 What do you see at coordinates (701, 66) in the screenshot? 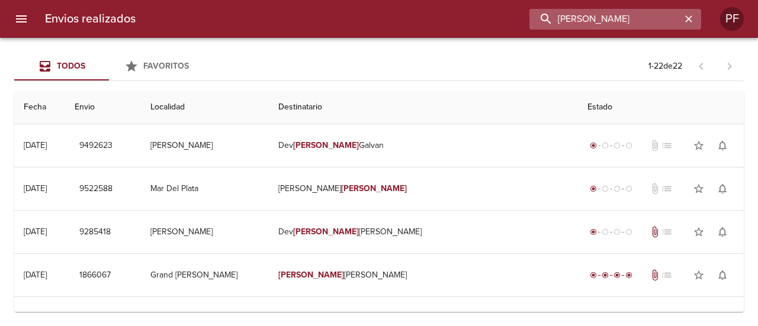
I see `span: Pagina anterior` at bounding box center [701, 66].